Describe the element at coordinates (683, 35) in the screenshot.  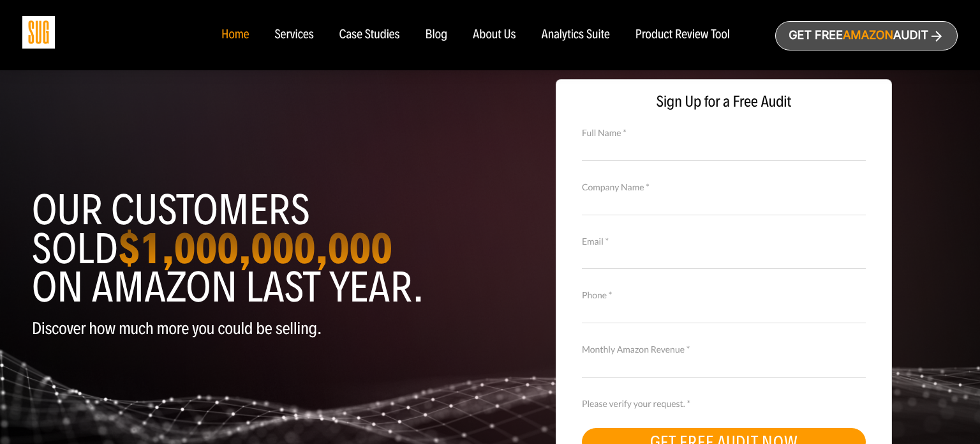
I see `div: Product Review Tool` at that location.